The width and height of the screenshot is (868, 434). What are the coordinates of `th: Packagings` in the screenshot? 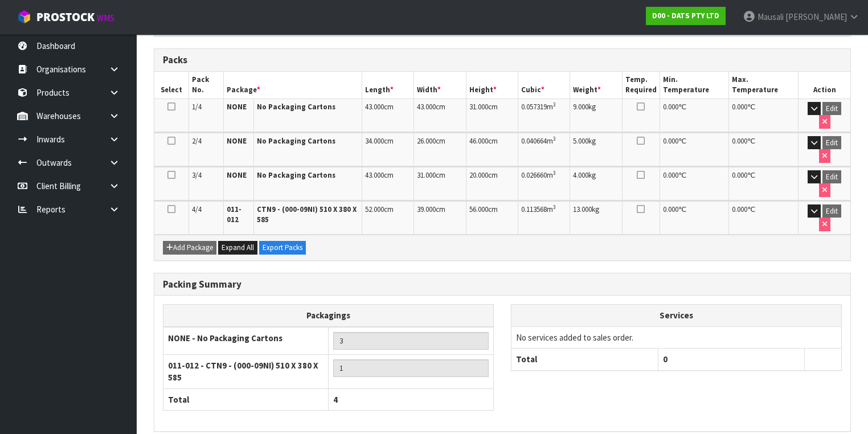 It's located at (329, 315).